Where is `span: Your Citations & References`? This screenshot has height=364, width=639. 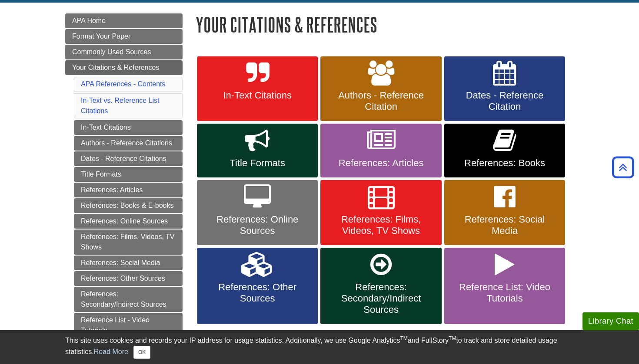 span: Your Citations & References is located at coordinates (116, 67).